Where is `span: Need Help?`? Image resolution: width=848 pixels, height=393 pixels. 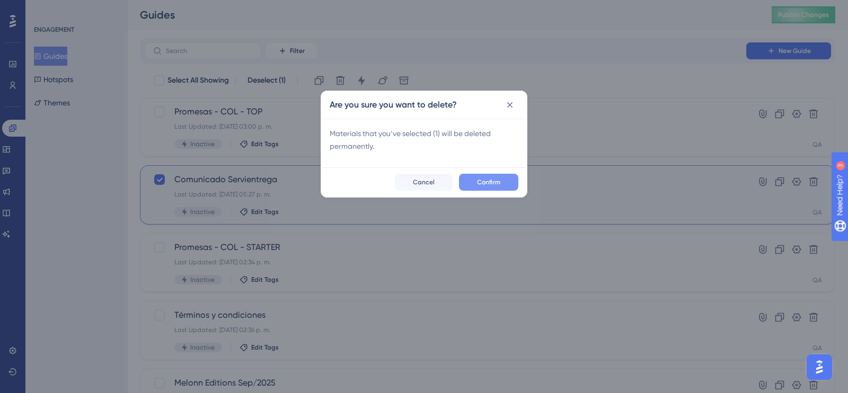
span: Need Help? is located at coordinates (46, 9).